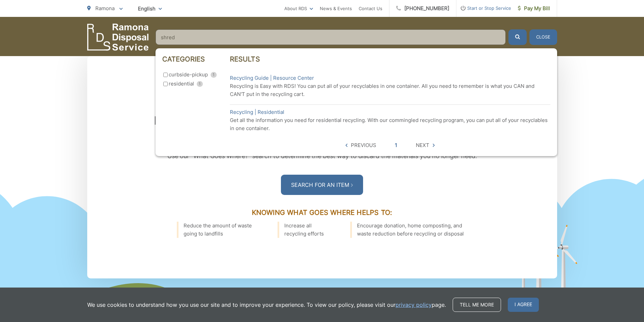 This screenshot has height=322, width=644. What do you see at coordinates (390, 59) in the screenshot?
I see `h3: Results` at bounding box center [390, 59].